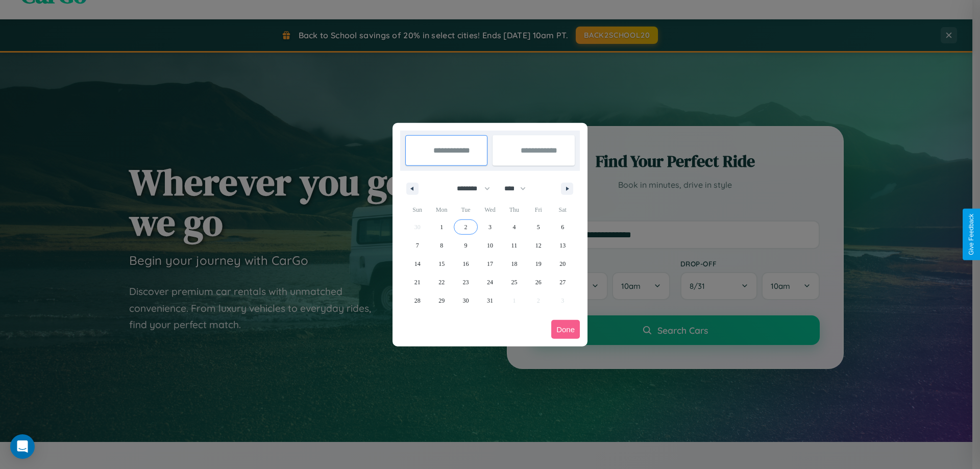 The height and width of the screenshot is (469, 980). Describe the element at coordinates (465, 245) in the screenshot. I see `button: 9` at that location.